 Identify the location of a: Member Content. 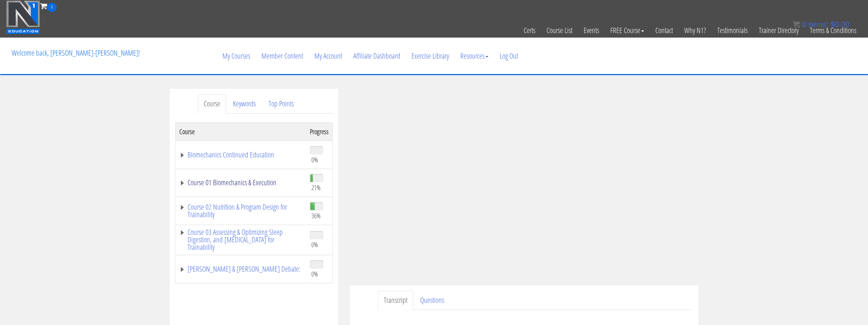
(282, 56).